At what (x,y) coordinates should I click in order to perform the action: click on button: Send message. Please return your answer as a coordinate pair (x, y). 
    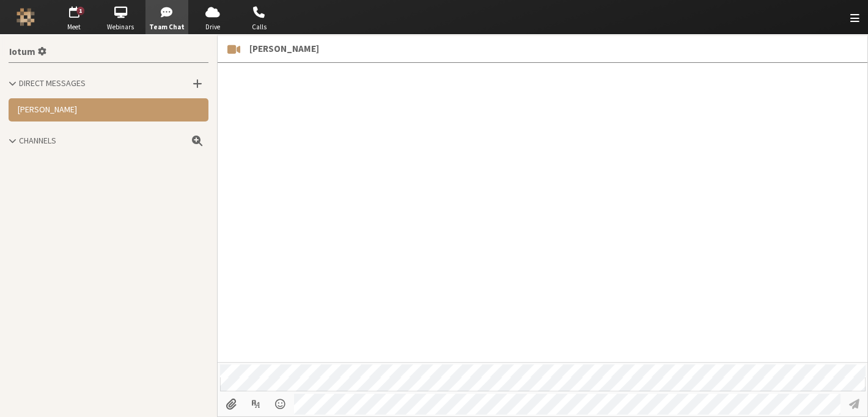
    Looking at the image, I should click on (854, 404).